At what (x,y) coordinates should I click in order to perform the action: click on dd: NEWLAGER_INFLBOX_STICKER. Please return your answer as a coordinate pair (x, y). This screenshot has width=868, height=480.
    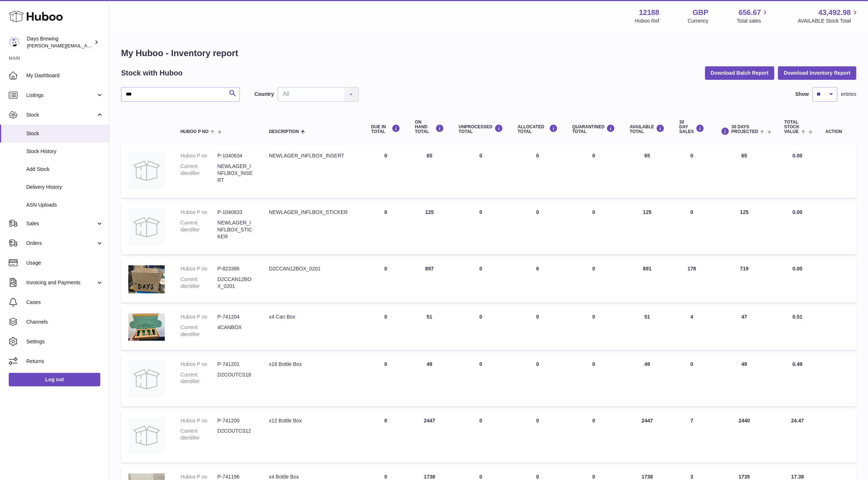
    Looking at the image, I should click on (236, 229).